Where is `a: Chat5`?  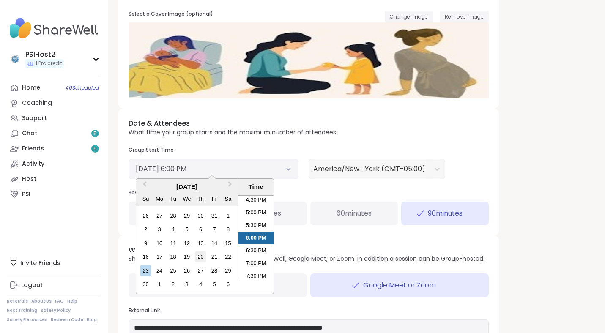
a: Chat5 is located at coordinates (54, 134).